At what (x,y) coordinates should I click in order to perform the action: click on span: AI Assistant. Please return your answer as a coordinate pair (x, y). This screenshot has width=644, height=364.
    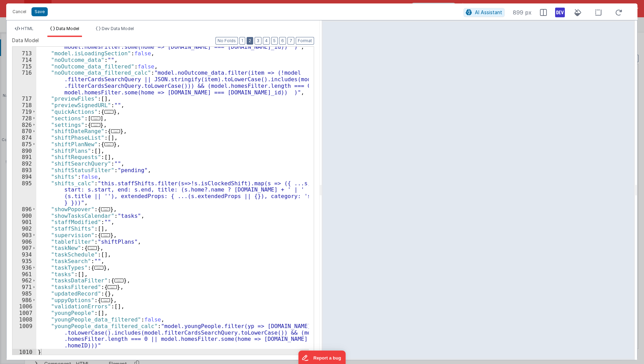
    Looking at the image, I should click on (489, 12).